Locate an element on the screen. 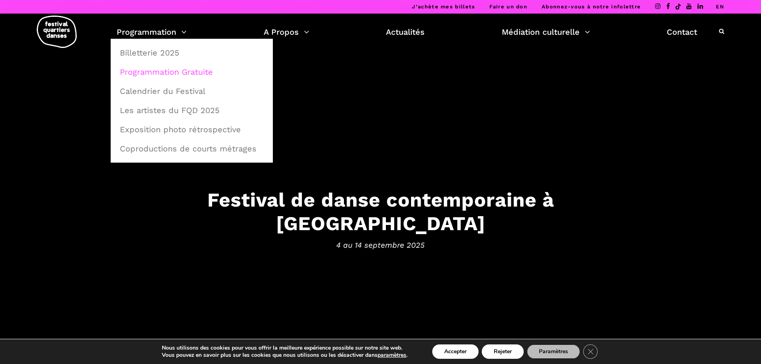 This screenshot has height=364, width=761. a: Abonnez-vous à notre infolettre is located at coordinates (591, 6).